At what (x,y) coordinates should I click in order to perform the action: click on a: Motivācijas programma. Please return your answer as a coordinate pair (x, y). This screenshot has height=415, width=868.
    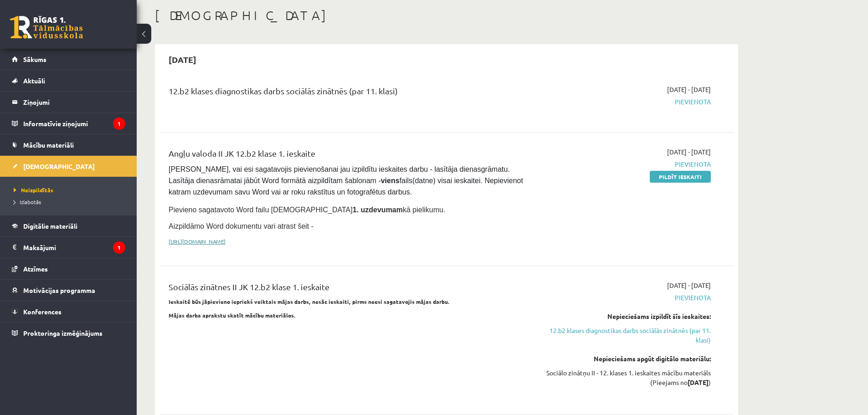
    Looking at the image, I should click on (68, 290).